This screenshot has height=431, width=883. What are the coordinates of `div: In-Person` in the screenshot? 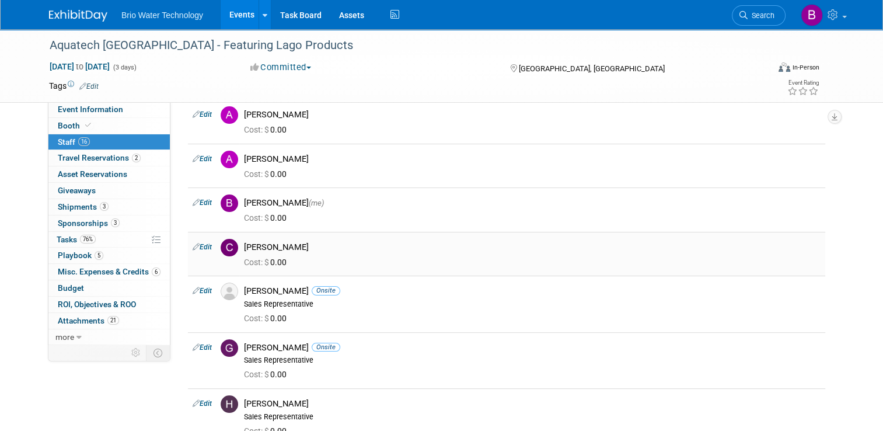 It's located at (806, 67).